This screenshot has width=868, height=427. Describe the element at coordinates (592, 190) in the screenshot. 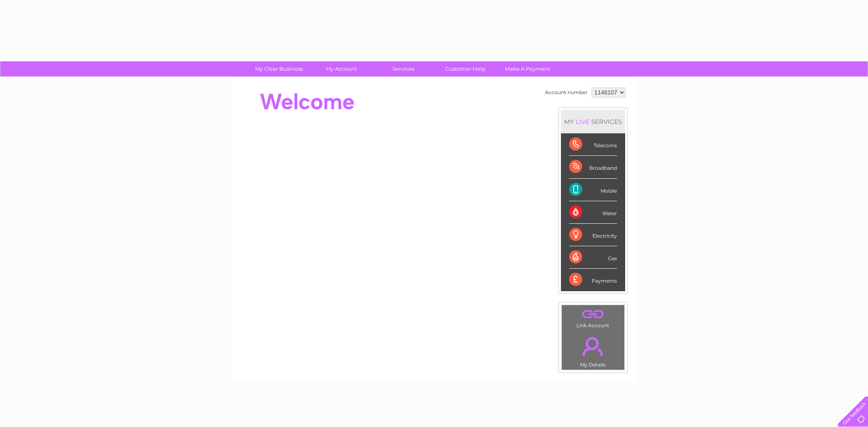

I see `div: Mobile` at that location.